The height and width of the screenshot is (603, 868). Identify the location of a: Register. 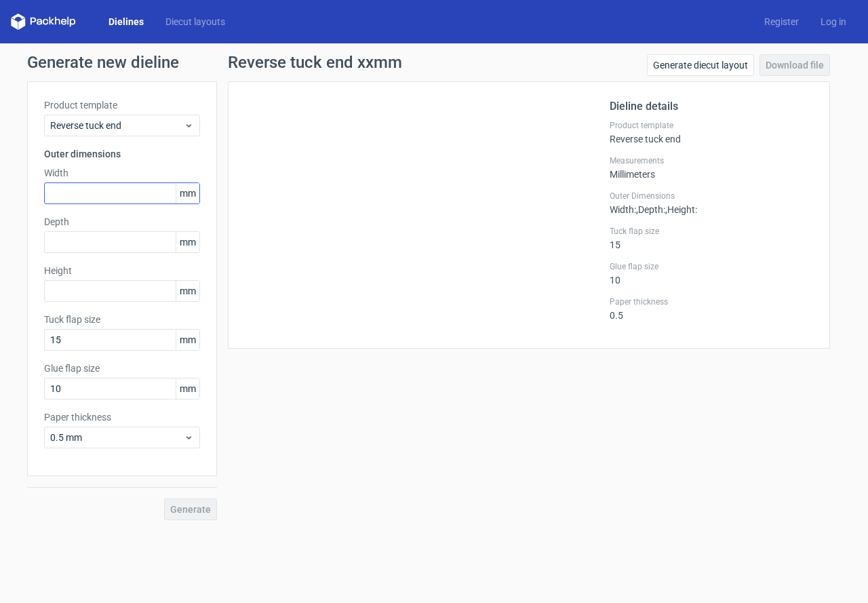
(782, 22).